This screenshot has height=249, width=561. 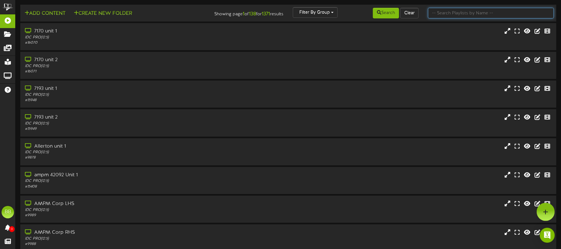 What do you see at coordinates (253, 14) in the screenshot?
I see `strong: 138` at bounding box center [253, 14].